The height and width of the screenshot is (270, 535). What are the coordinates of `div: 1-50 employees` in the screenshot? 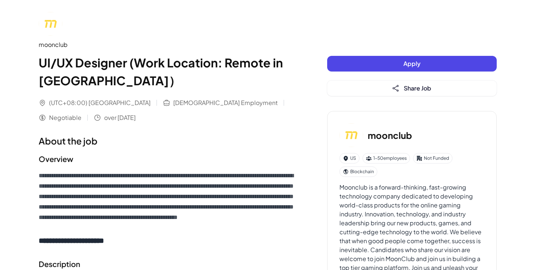 It's located at (386, 158).